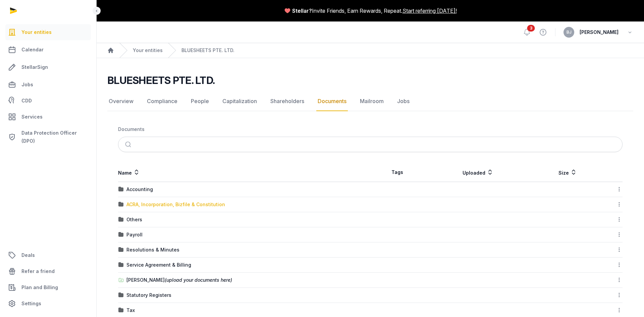 The width and height of the screenshot is (644, 317). I want to click on div: Others, so click(134, 220).